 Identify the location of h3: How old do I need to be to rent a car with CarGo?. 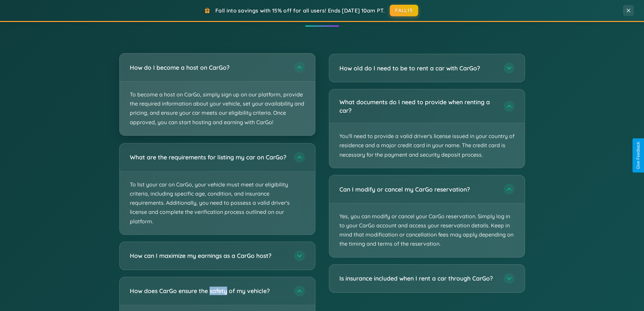
(418, 68).